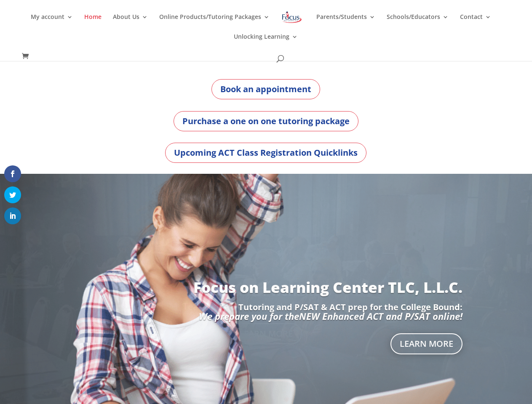 The image size is (532, 404). Describe the element at coordinates (265, 43) in the screenshot. I see `a: Unlocking Learning` at that location.